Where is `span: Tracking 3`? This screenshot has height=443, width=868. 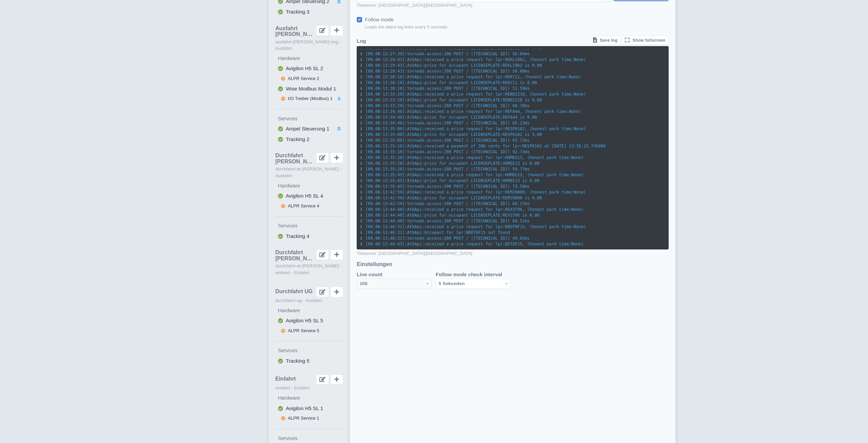 span: Tracking 3 is located at coordinates (298, 12).